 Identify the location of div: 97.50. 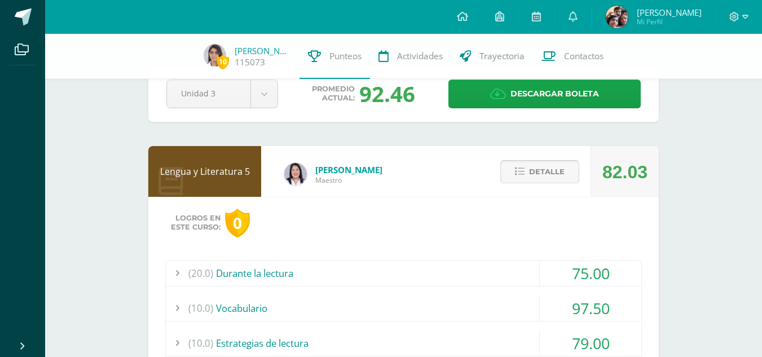
(590, 308).